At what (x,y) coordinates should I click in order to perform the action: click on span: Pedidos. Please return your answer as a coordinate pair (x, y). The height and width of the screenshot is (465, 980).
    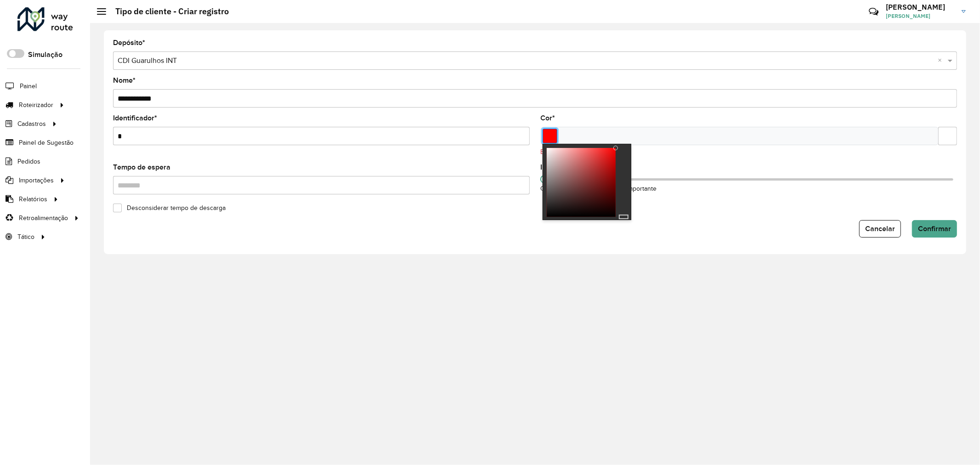
    Looking at the image, I should click on (29, 162).